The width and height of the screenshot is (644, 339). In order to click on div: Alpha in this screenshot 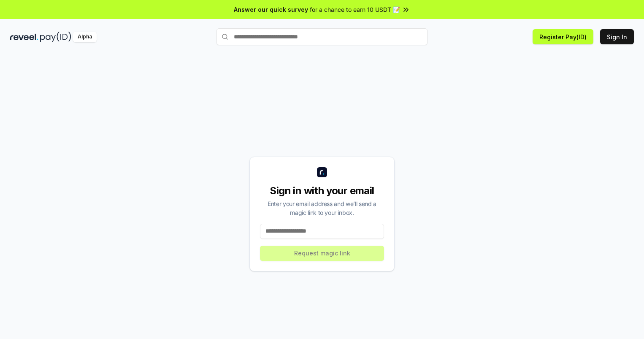, I will do `click(85, 37)`.